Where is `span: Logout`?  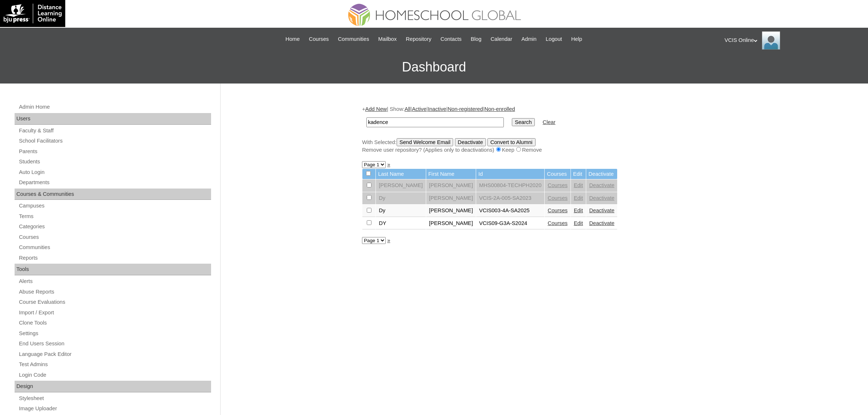 span: Logout is located at coordinates (553, 39).